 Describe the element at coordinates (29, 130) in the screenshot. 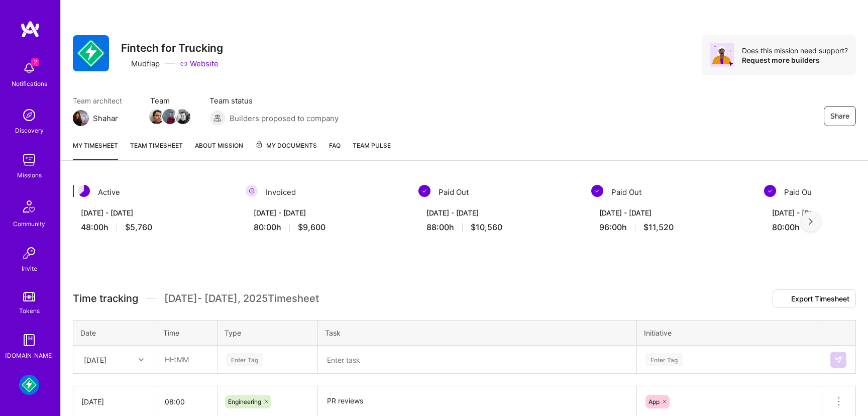

I see `div: Discovery` at that location.